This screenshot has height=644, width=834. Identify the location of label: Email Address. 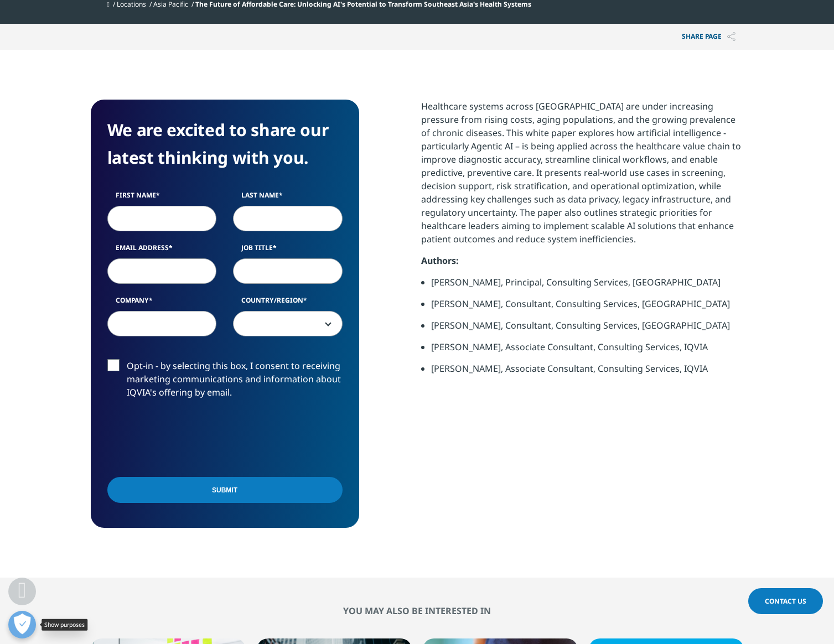
(162, 251).